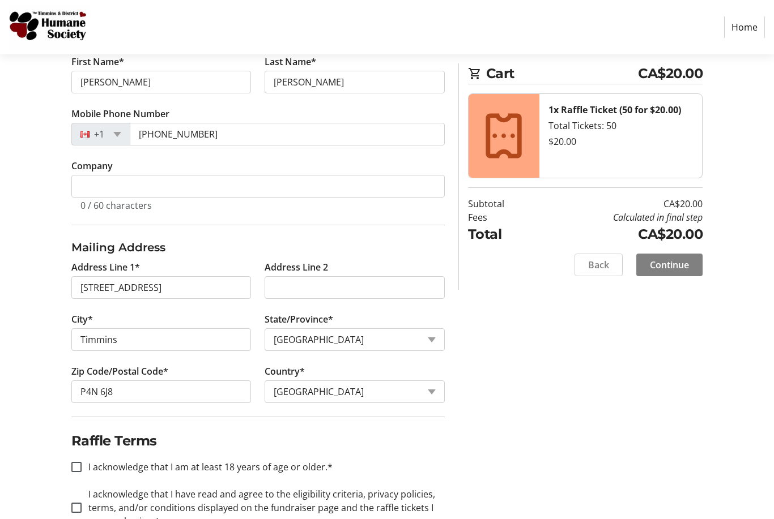 The height and width of the screenshot is (519, 774). Describe the element at coordinates (116, 206) in the screenshot. I see `tr-character-limit: 0 / 60 characters` at that location.